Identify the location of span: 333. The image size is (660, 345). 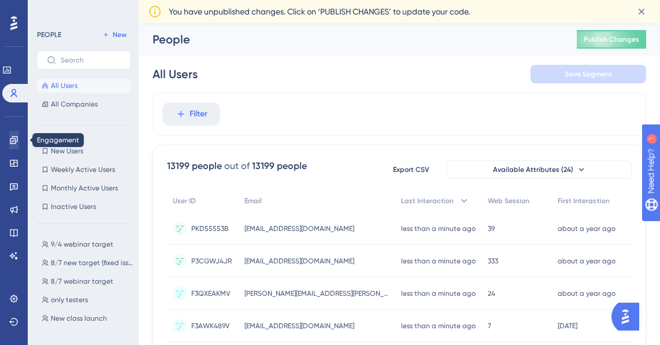
(493, 261).